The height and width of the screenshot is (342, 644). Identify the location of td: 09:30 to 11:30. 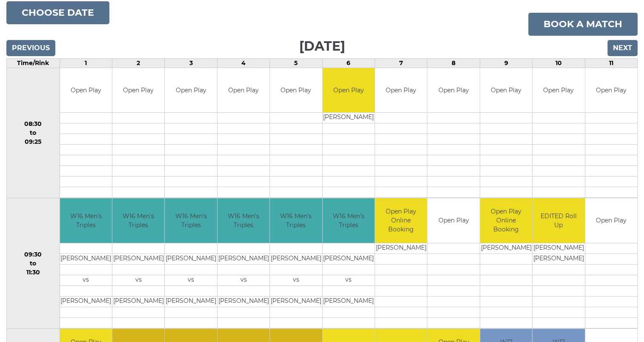
(33, 263).